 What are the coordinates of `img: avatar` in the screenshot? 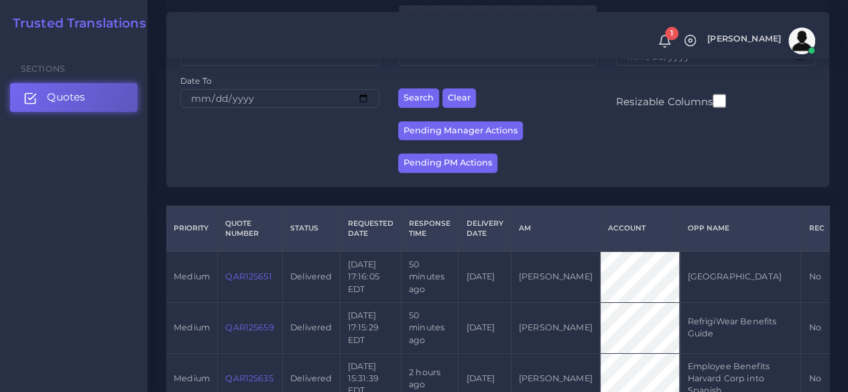 It's located at (802, 41).